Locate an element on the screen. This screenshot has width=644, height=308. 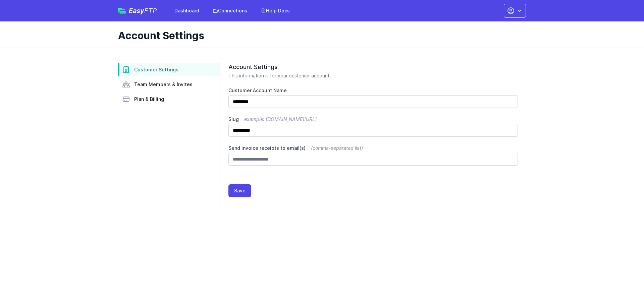
label: Send invoice receipts to email(s) is located at coordinates (373, 148).